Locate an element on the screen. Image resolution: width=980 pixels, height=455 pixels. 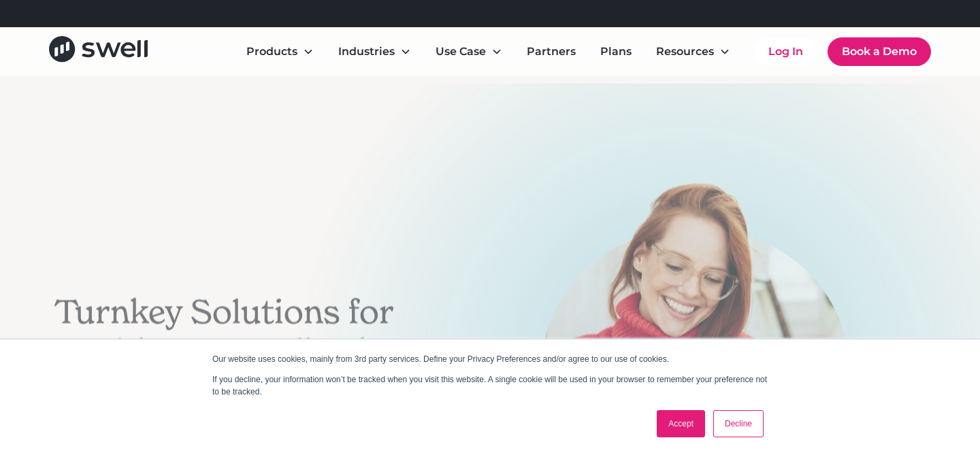
p: Our website uses cookies, mainly from 3rd party services. Define your Privacy Preferences and/or ... is located at coordinates (490, 359).